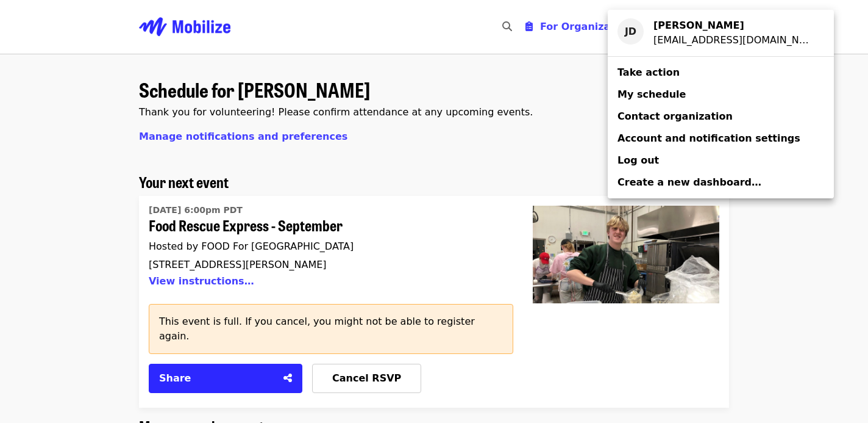 The height and width of the screenshot is (423, 868). I want to click on a: Log out, so click(721, 160).